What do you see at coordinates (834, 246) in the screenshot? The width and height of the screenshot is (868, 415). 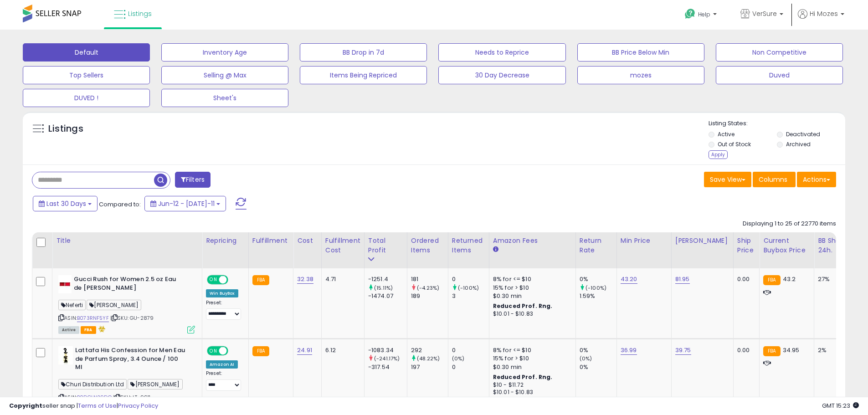 I see `div: BB Share 24h.` at bounding box center [834, 246].